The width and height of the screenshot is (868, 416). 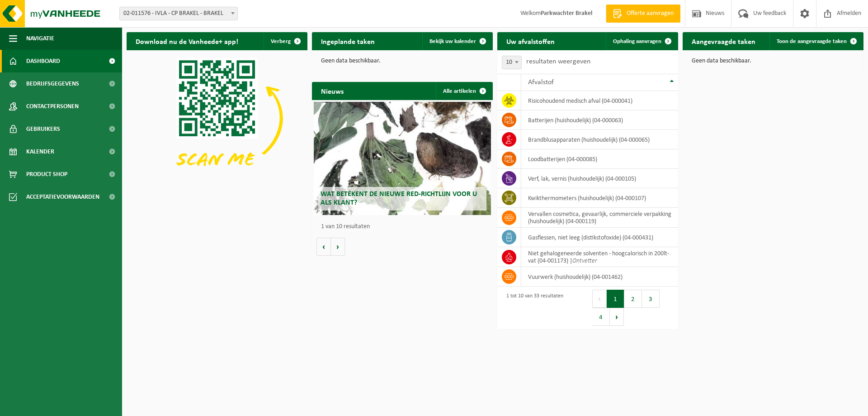 What do you see at coordinates (452, 41) in the screenshot?
I see `span: Bekijk uw kalender` at bounding box center [452, 41].